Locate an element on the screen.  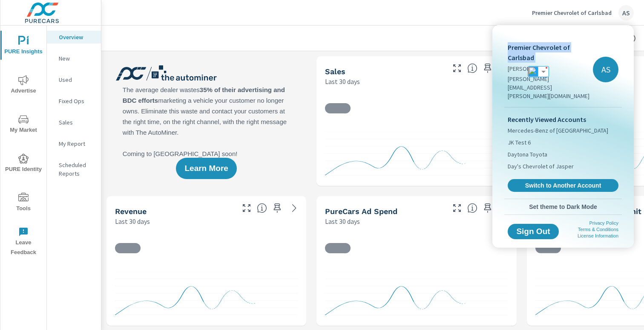
a: Privacy Policy is located at coordinates (604, 223).